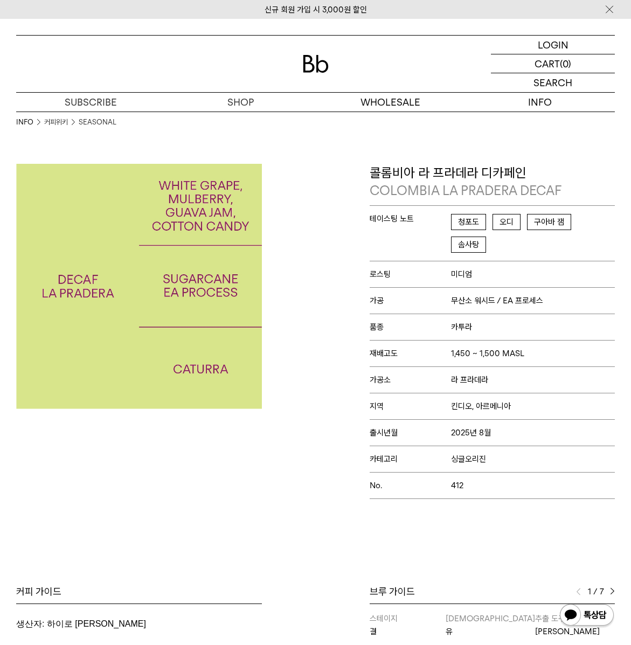  Describe the element at coordinates (391, 102) in the screenshot. I see `p: WHOLESALE` at that location.